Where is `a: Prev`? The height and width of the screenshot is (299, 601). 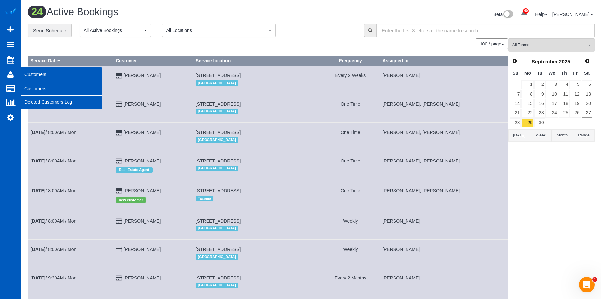 a: Prev is located at coordinates (514, 61).